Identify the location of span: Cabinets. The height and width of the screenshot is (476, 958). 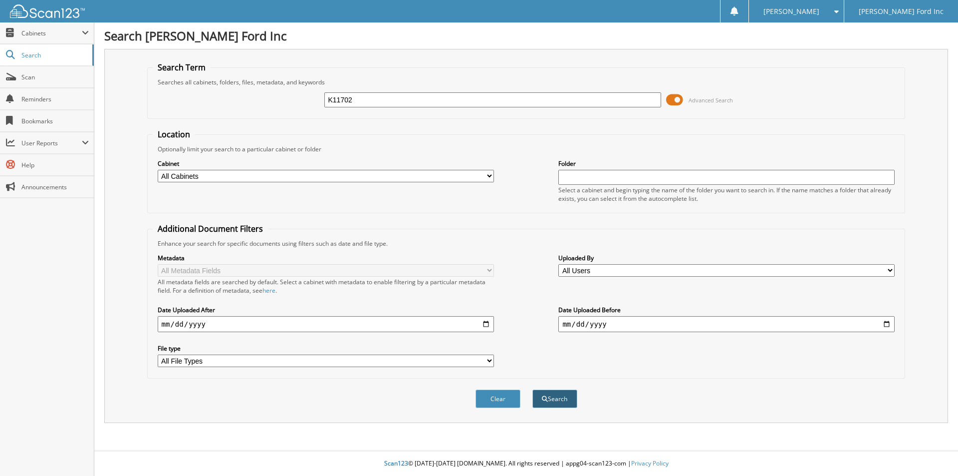
(51, 33).